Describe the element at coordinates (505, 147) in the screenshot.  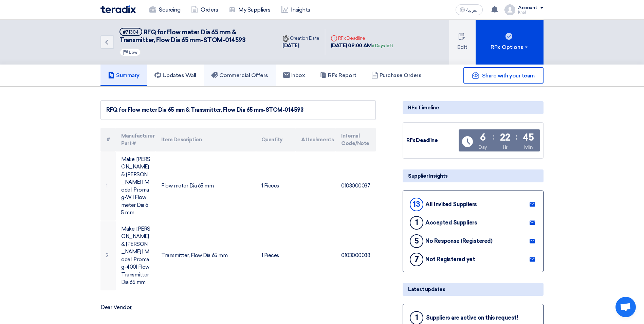
I see `div: Hr` at that location.